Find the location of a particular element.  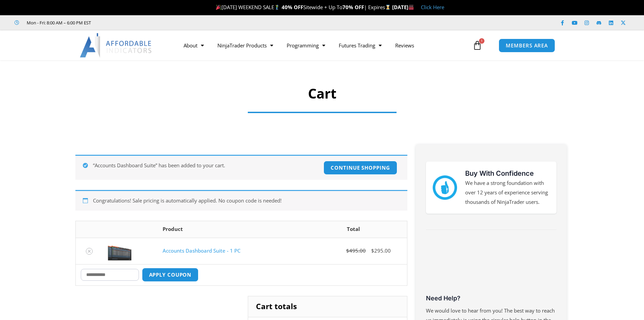

th: Product is located at coordinates (228, 229).